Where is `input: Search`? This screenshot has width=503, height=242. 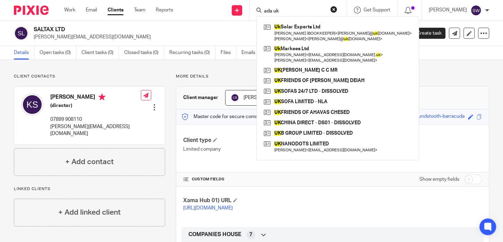 input: Search is located at coordinates (294, 11).